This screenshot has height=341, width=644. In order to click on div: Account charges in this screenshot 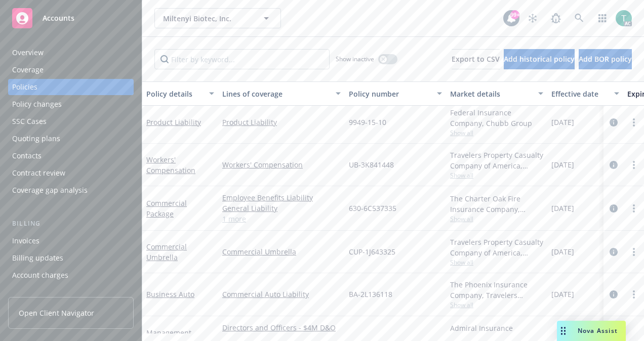, I will do `click(40, 275)`.